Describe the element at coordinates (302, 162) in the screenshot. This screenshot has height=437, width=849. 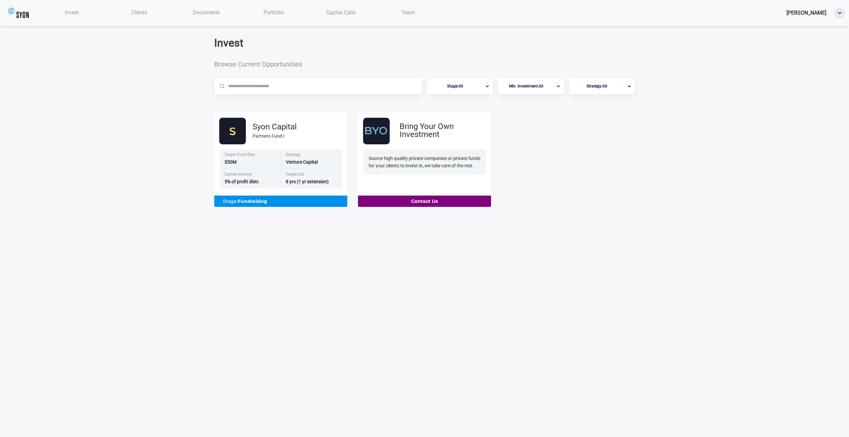
I see `span: Venture Capital` at that location.